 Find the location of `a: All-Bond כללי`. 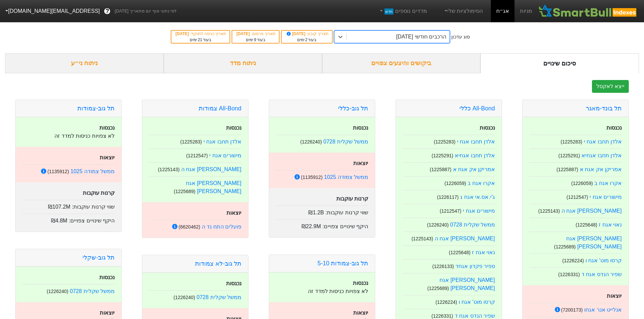

a: All-Bond כללי is located at coordinates (477, 108).